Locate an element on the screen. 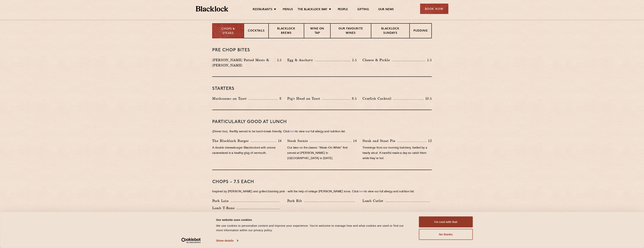 Image resolution: width=644 pixels, height=248 pixels. p: Our favourite wines is located at coordinates (350, 31).